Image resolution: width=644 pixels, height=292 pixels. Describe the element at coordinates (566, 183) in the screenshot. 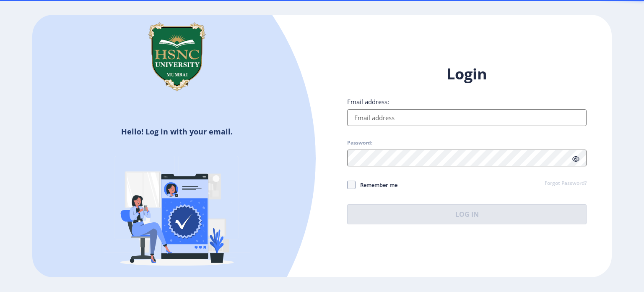

I see `a: Forgot Password?` at that location.